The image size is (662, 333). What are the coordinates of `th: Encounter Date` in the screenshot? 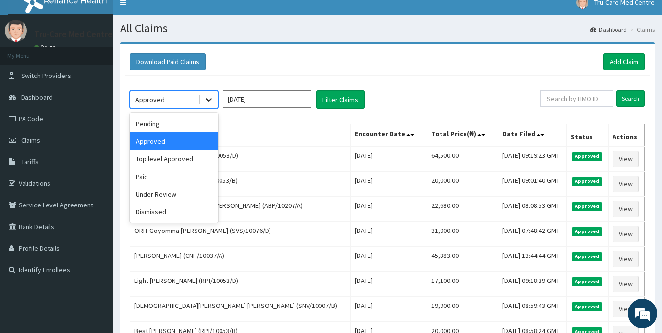 It's located at (388, 135).